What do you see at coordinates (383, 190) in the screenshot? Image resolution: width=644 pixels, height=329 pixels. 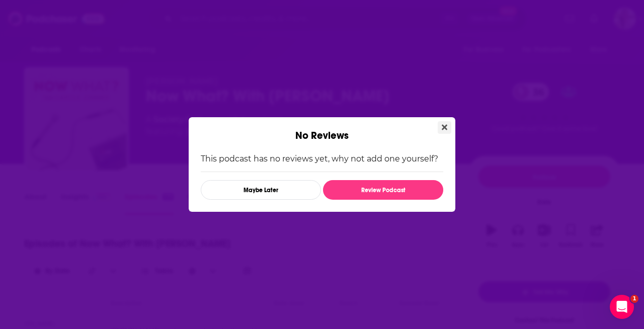 I see `button: Review Podcast` at bounding box center [383, 190].